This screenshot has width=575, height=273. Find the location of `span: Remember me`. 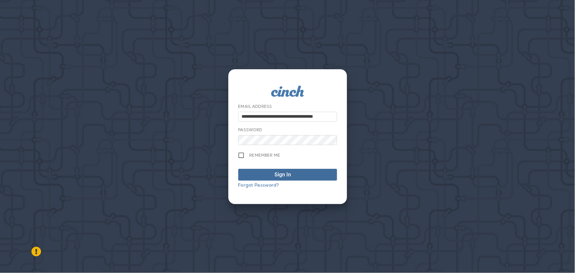

span: Remember me is located at coordinates (265, 155).